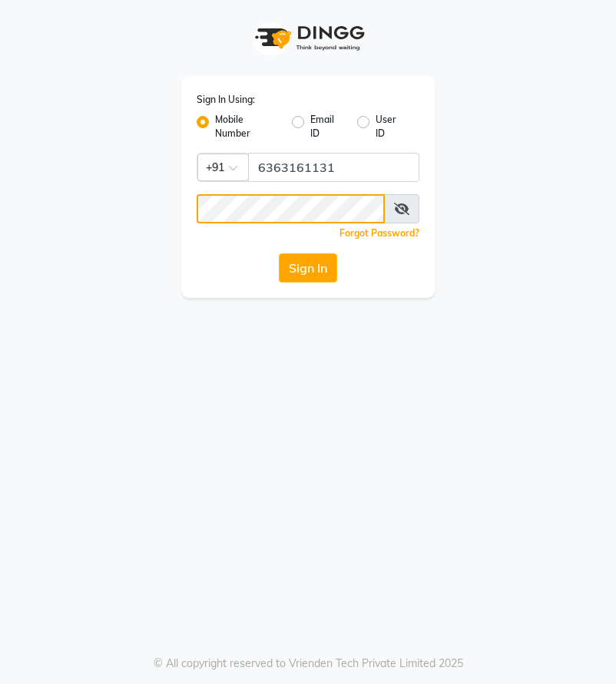 This screenshot has height=684, width=616. What do you see at coordinates (391, 127) in the screenshot?
I see `label: User ID` at bounding box center [391, 127].